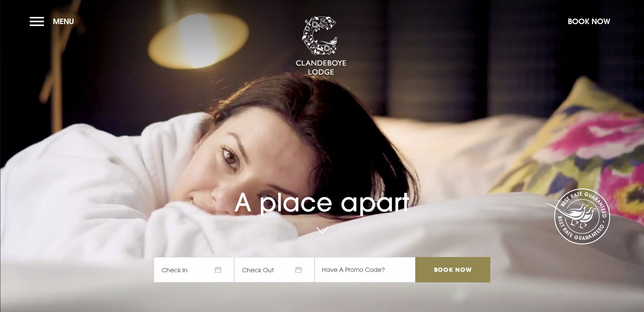 The image size is (644, 312). What do you see at coordinates (365, 270) in the screenshot?
I see `input: Have A Promo Code?` at bounding box center [365, 270].